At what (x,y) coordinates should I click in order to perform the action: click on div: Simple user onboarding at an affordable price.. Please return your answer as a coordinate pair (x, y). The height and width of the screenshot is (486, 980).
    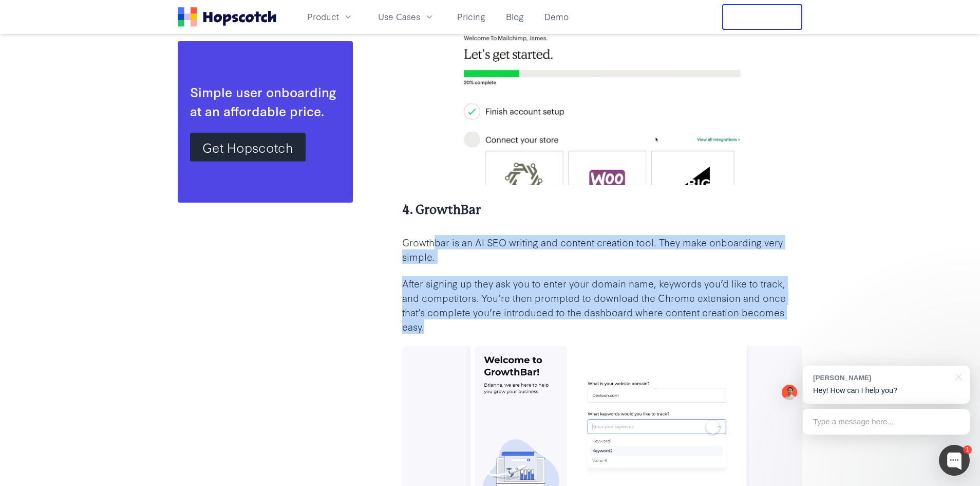
    Looking at the image, I should click on (265, 101).